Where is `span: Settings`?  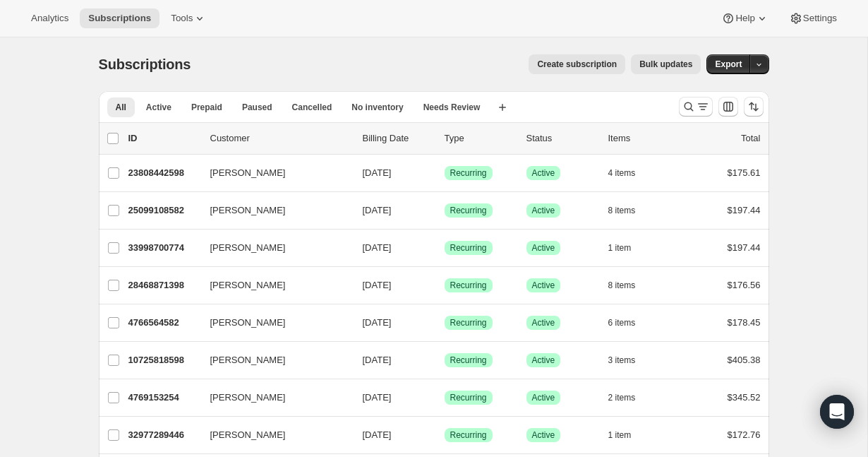 span: Settings is located at coordinates (820, 18).